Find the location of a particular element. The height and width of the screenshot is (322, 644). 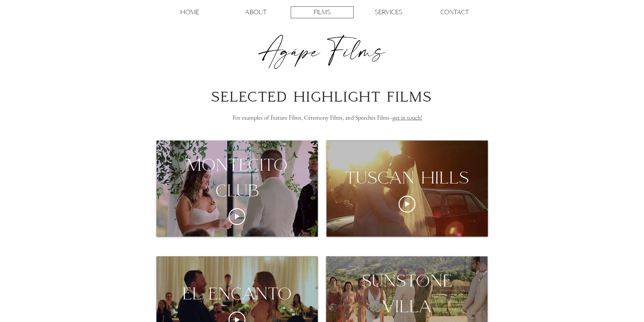

p: CONTACT is located at coordinates (455, 12).